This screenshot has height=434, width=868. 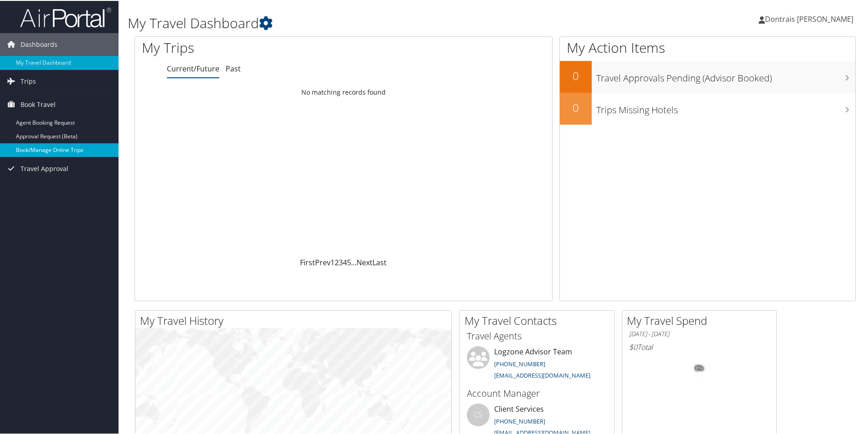 I want to click on a: Past, so click(x=233, y=68).